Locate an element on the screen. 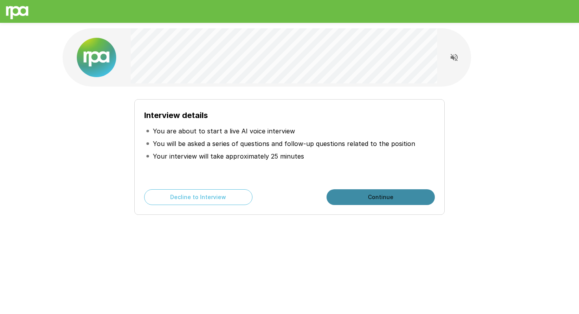  b: Interview details is located at coordinates (176, 115).